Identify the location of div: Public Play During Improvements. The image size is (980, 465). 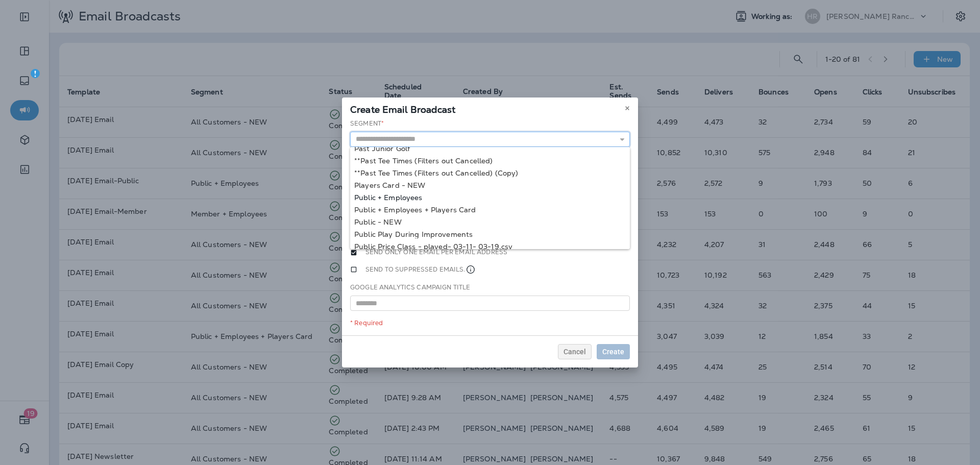
(490, 235).